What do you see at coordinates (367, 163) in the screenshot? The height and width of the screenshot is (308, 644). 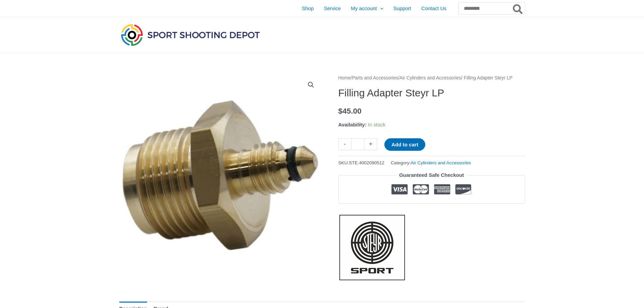 I see `span: STE.4002090512` at bounding box center [367, 163].